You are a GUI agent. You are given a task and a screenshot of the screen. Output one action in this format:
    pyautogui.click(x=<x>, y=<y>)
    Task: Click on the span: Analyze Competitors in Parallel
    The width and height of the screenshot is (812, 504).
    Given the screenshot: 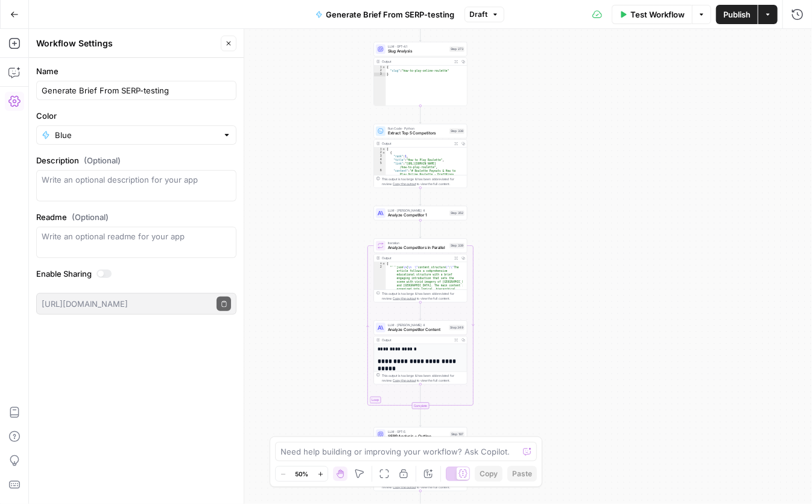 What is the action you would take?
    pyautogui.click(x=417, y=248)
    